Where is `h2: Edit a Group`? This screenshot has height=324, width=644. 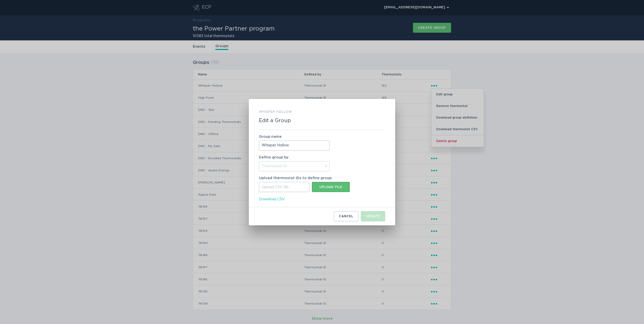 h2: Edit a Group is located at coordinates (275, 121).